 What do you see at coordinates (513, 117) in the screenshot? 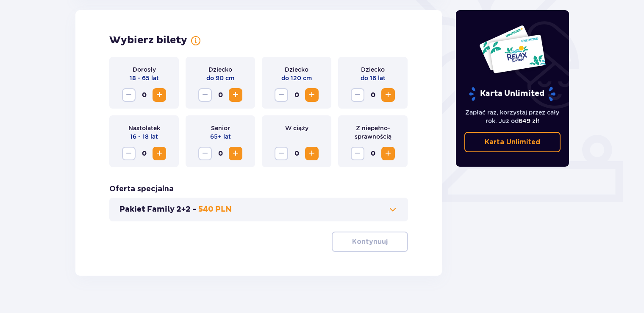
I see `p: Zapłać raz, korzystaj przez cały rok. Już od !` at bounding box center [513, 117].